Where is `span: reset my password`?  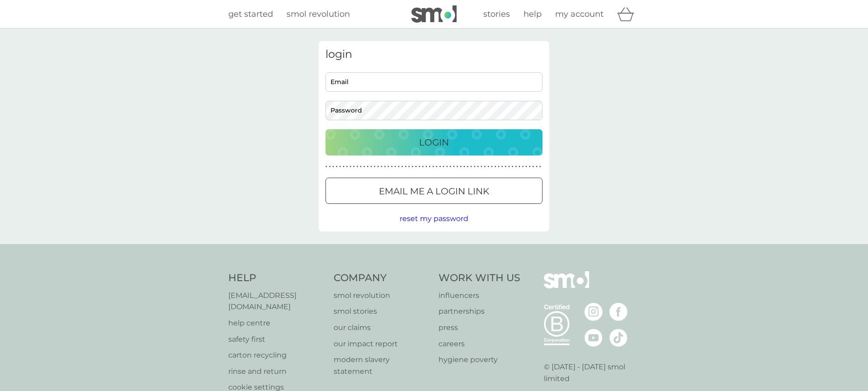 span: reset my password is located at coordinates (434, 219).